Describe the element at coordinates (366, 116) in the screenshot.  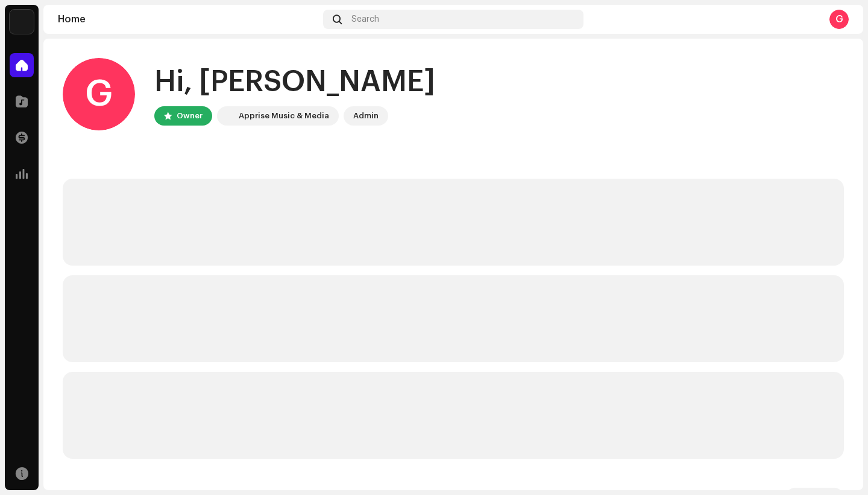
I see `div: Admin` at that location.